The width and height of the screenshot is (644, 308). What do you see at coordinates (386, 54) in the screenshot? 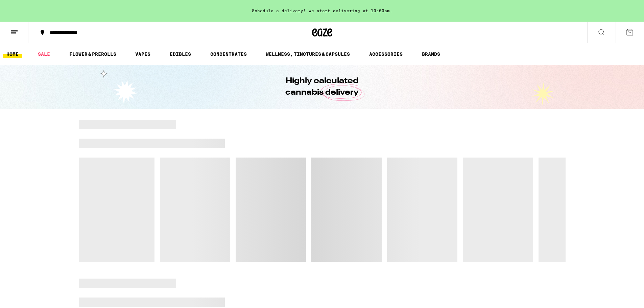
I see `a: ACCESSORIES` at bounding box center [386, 54].